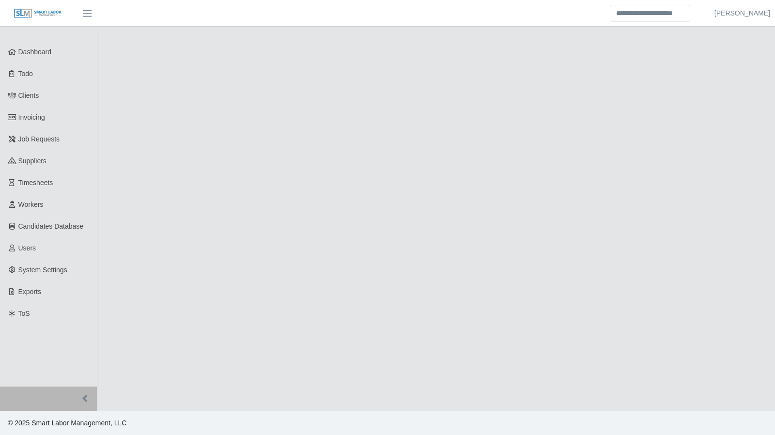  I want to click on span: Dashboard, so click(35, 52).